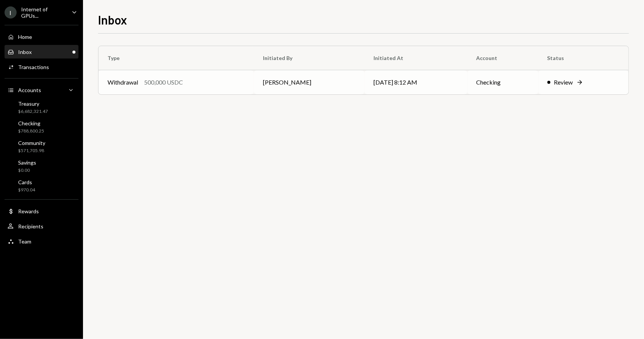 This screenshot has width=644, height=339. I want to click on div: Transactions, so click(34, 67).